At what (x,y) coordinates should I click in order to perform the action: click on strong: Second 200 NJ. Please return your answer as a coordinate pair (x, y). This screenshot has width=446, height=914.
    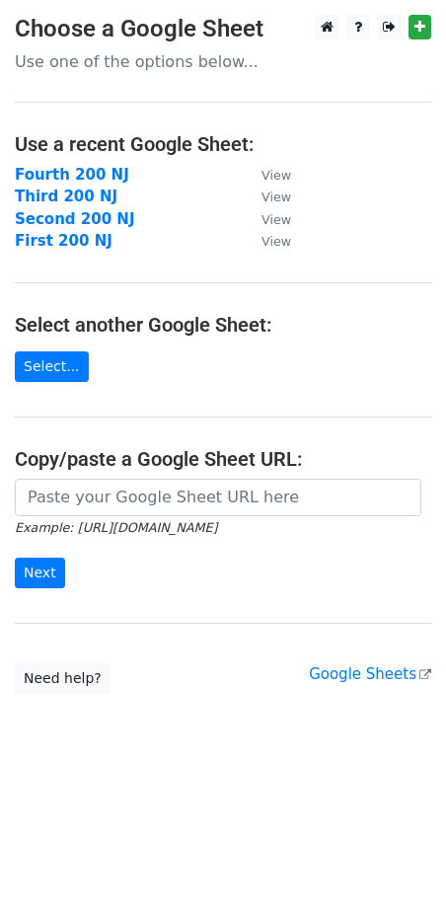
    Looking at the image, I should click on (74, 219).